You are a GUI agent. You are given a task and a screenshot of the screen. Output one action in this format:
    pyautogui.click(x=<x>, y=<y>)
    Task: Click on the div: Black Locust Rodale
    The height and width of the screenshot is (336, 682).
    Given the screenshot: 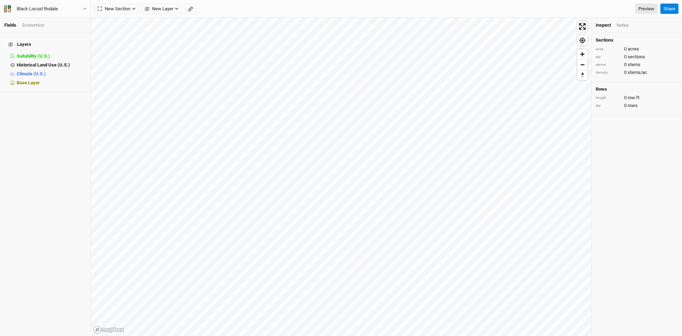 What is the action you would take?
    pyautogui.click(x=37, y=9)
    